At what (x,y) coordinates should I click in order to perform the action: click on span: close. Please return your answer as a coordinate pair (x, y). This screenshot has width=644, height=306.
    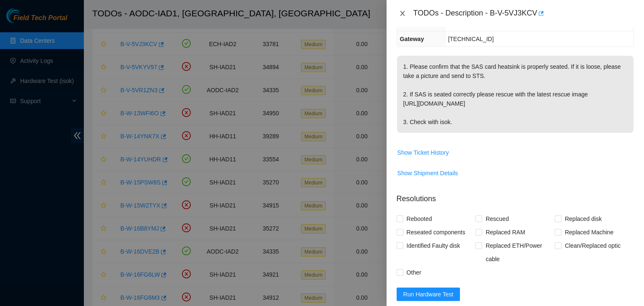
    Looking at the image, I should click on (402, 14).